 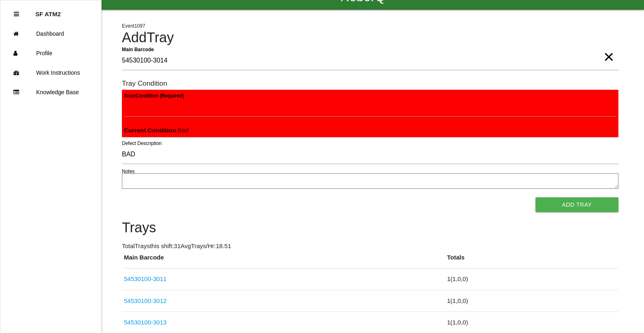 What do you see at coordinates (154, 96) in the screenshot?
I see `b: Scan Condition (Required)` at bounding box center [154, 96].